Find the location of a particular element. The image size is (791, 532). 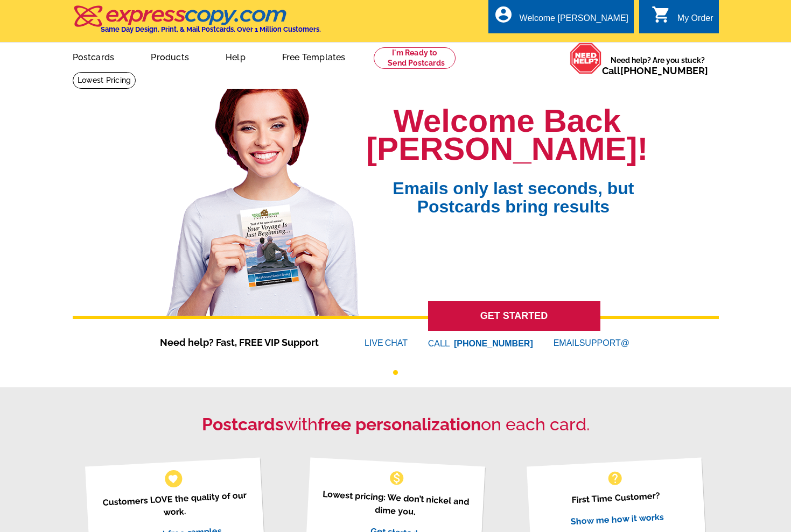

span: Need help? Fast, FREE VIP Support is located at coordinates (246, 342).